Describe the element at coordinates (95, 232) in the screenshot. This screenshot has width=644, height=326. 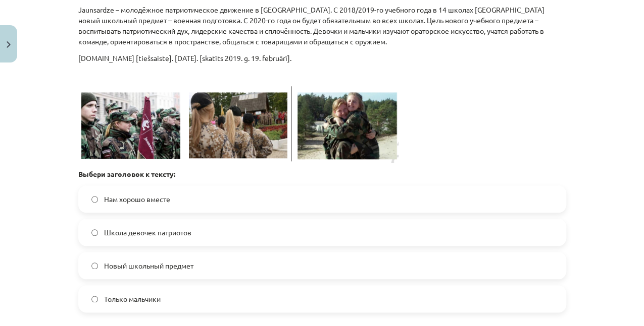
I see `input: Школа девочек патриотов` at that location.